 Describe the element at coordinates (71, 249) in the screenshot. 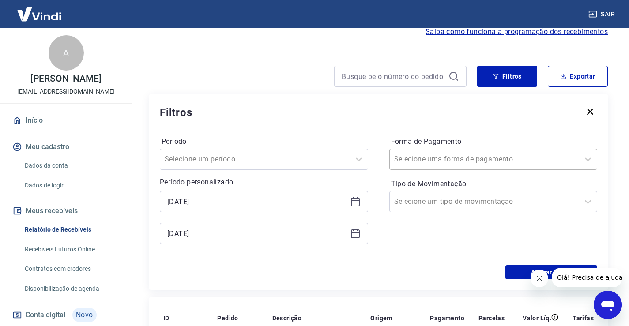

I see `a: Recebíveis Futuros Online` at that location.